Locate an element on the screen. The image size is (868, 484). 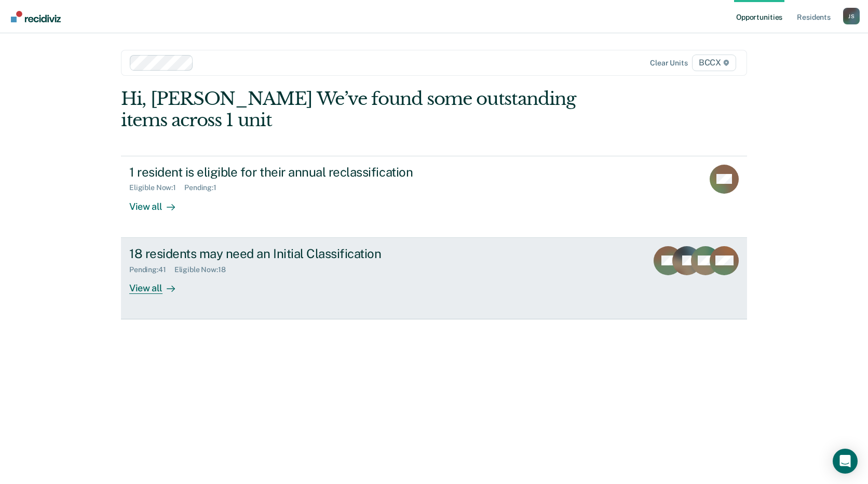
div: Eligible Now : 1 is located at coordinates (157, 188).